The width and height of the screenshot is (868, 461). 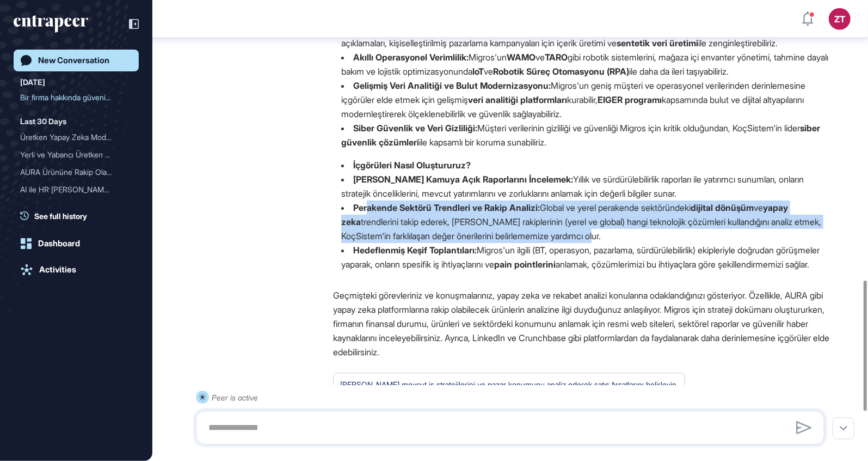 I want to click on a: Activities, so click(x=76, y=269).